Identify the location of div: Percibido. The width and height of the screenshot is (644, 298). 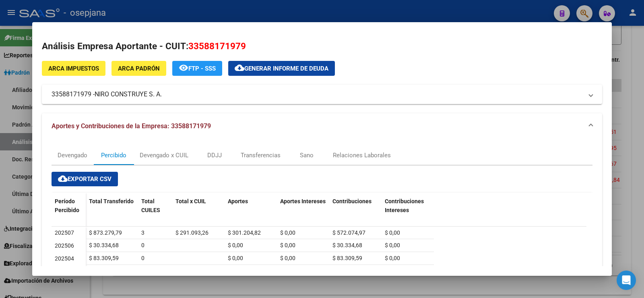
(114, 155).